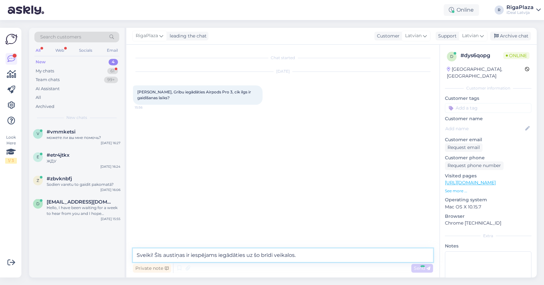 This screenshot has height=285, width=544. Describe the element at coordinates (60, 50) in the screenshot. I see `div: Web` at that location.